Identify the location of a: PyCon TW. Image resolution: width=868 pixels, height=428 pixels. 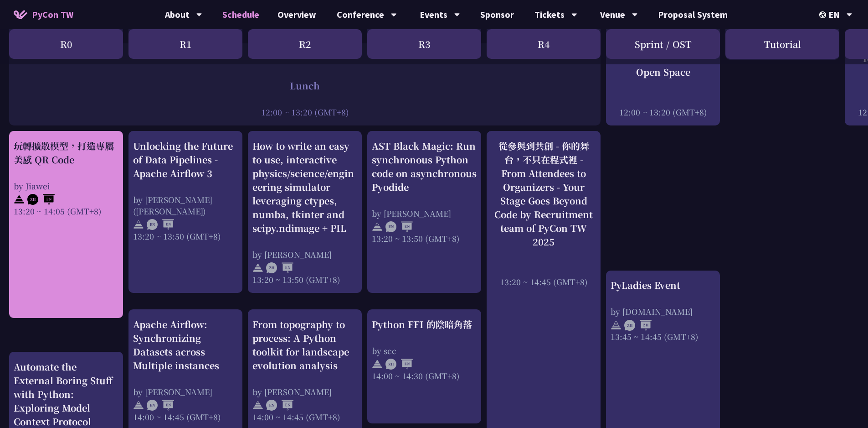
(43, 14).